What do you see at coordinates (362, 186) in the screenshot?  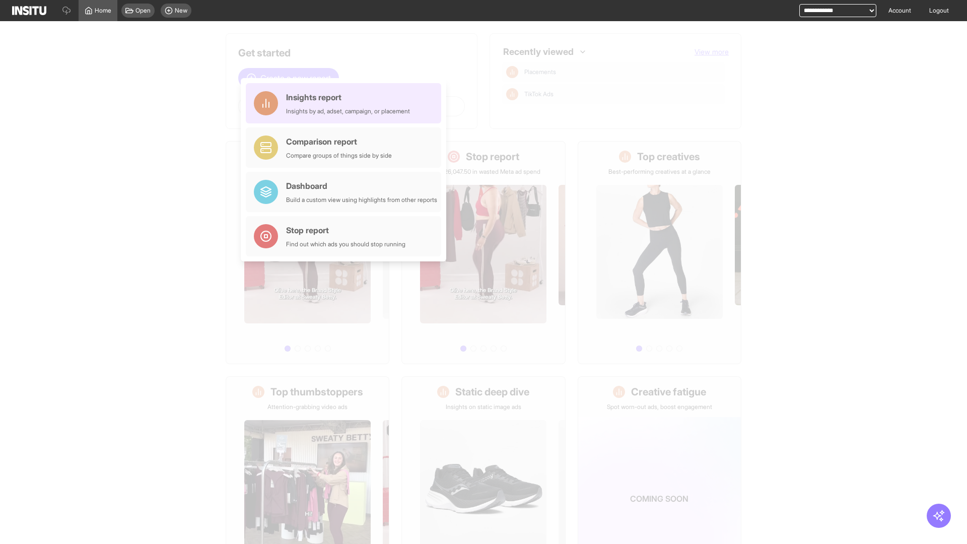 I see `div: Dashboard` at bounding box center [362, 186].